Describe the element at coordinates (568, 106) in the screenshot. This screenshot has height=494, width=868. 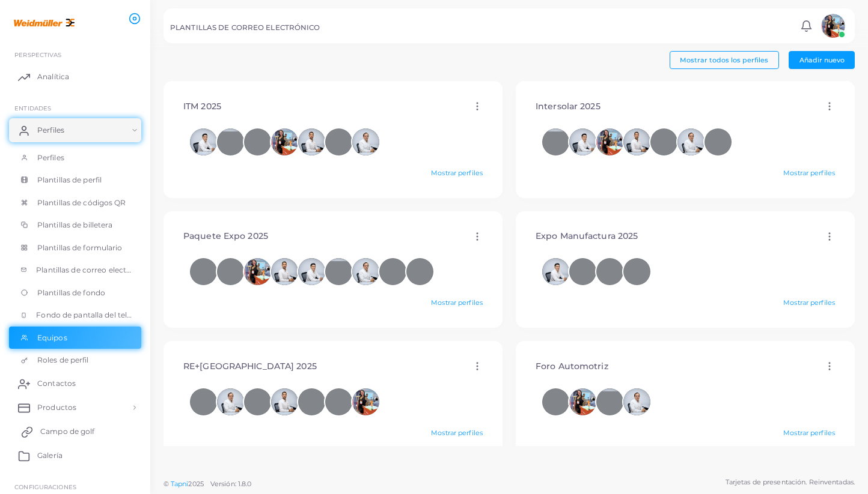
I see `font: Intersolar 2025` at that location.